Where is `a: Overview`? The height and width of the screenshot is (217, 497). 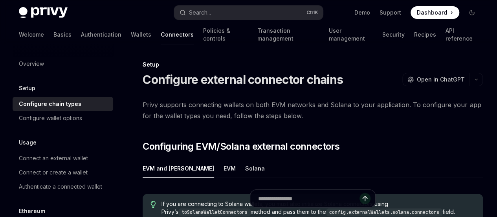 a: Overview is located at coordinates (63, 64).